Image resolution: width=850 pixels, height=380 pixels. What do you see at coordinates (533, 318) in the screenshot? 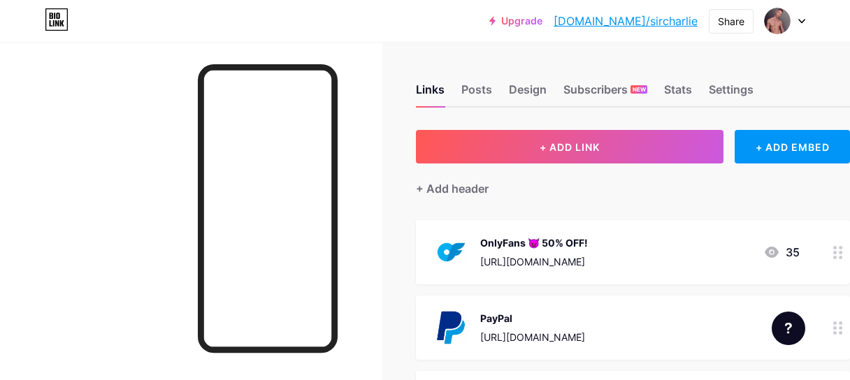
I see `div: PayPal` at bounding box center [533, 318].